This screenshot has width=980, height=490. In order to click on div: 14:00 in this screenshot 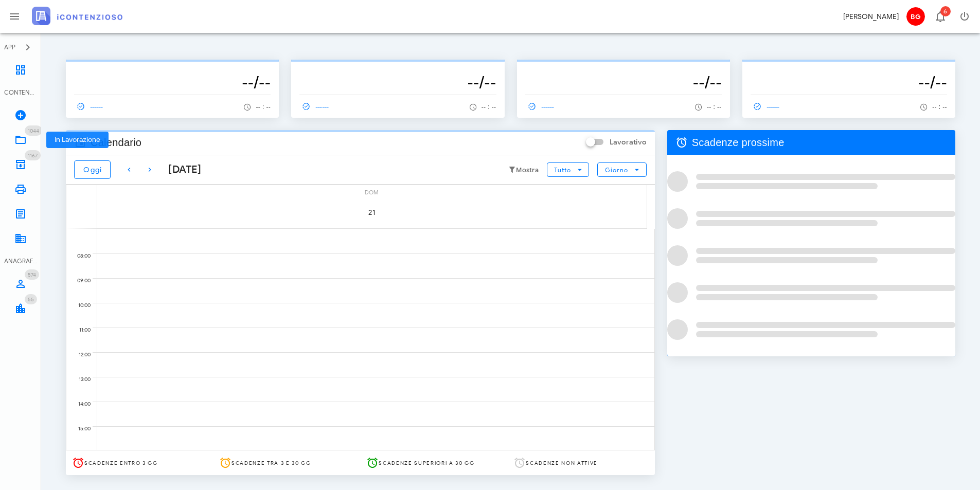, I will do `click(79, 404)`.